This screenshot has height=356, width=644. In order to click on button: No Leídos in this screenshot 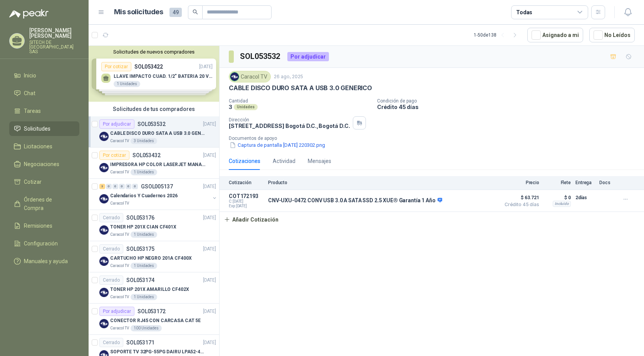, I will do `click(612, 35)`.